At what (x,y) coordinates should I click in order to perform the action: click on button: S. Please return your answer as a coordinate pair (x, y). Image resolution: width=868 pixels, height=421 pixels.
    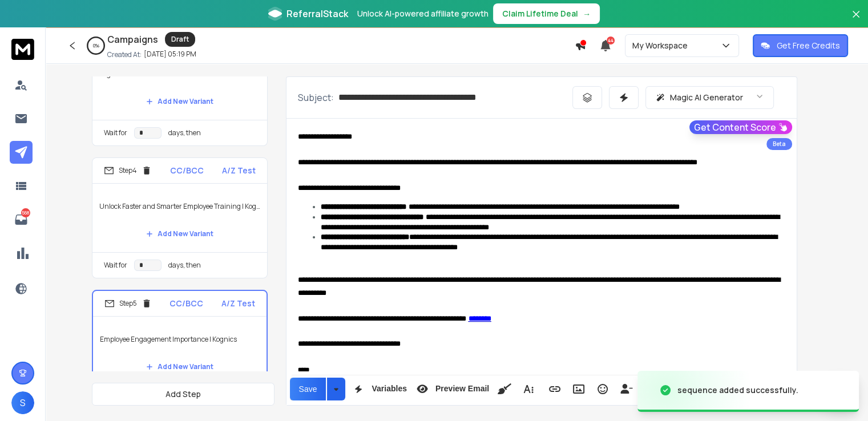
    Looking at the image, I should click on (23, 403).